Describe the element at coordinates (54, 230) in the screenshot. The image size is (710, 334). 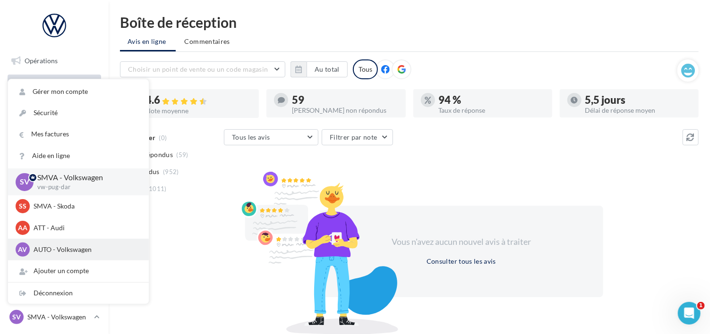
I see `a: ASSETS PERSONNALISABLES` at that location.